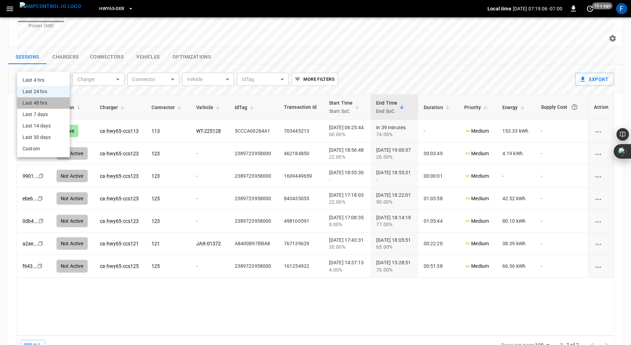  Describe the element at coordinates (43, 80) in the screenshot. I see `li: Last 4 hrs` at that location.